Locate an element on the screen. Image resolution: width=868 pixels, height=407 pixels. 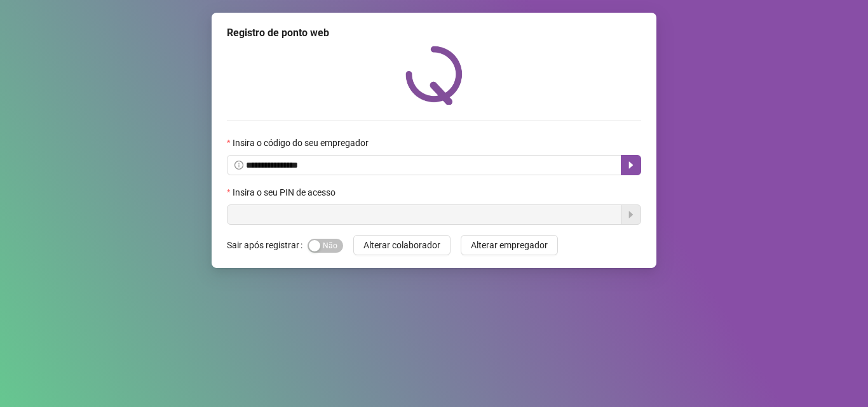
label: Sair após registrar is located at coordinates (267, 245).